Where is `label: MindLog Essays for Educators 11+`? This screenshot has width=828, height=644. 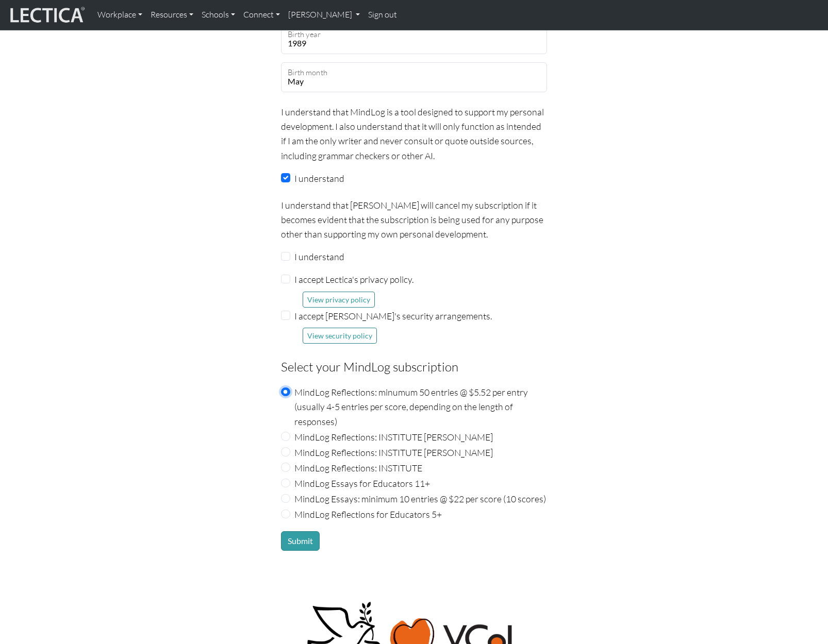 label: MindLog Essays for Educators 11+ is located at coordinates (362, 484).